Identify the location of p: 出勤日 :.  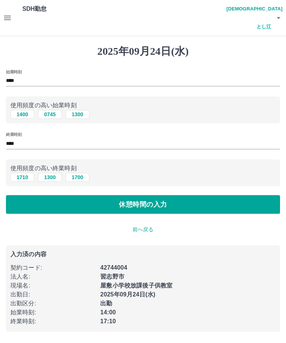
(53, 295).